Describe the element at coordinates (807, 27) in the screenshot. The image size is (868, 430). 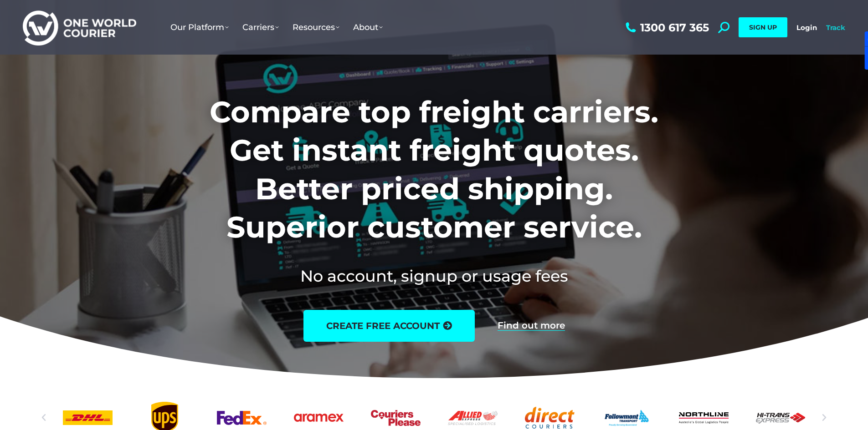
I see `a: Login` at that location.